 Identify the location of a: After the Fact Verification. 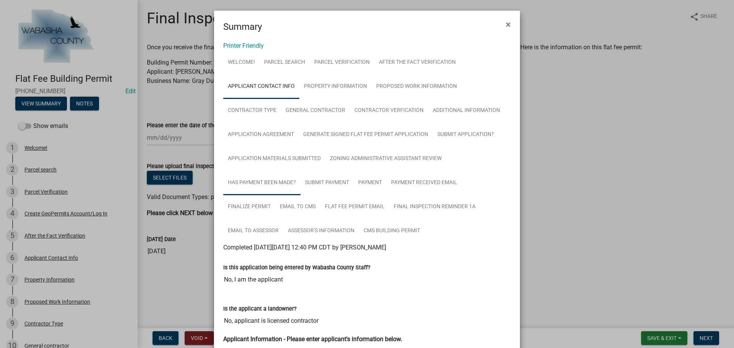
(417, 63).